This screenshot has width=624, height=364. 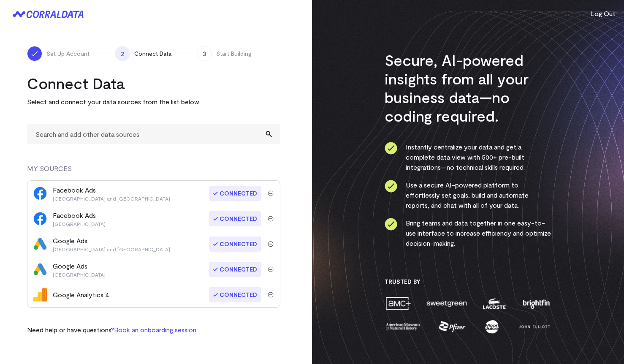 I want to click on img: lacoste-7a6b0538.png, so click(x=494, y=303).